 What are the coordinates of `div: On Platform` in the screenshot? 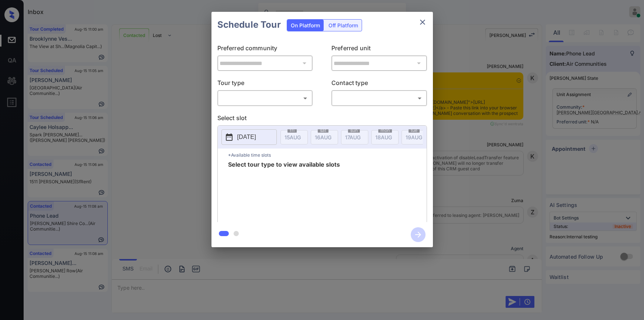 It's located at (306, 25).